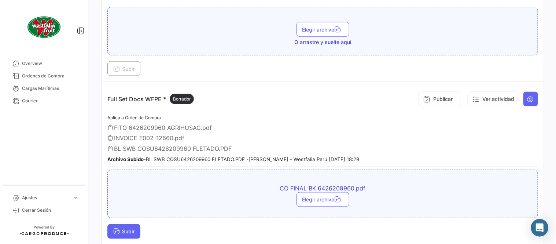 This screenshot has height=244, width=556. I want to click on a: Courier, so click(44, 101).